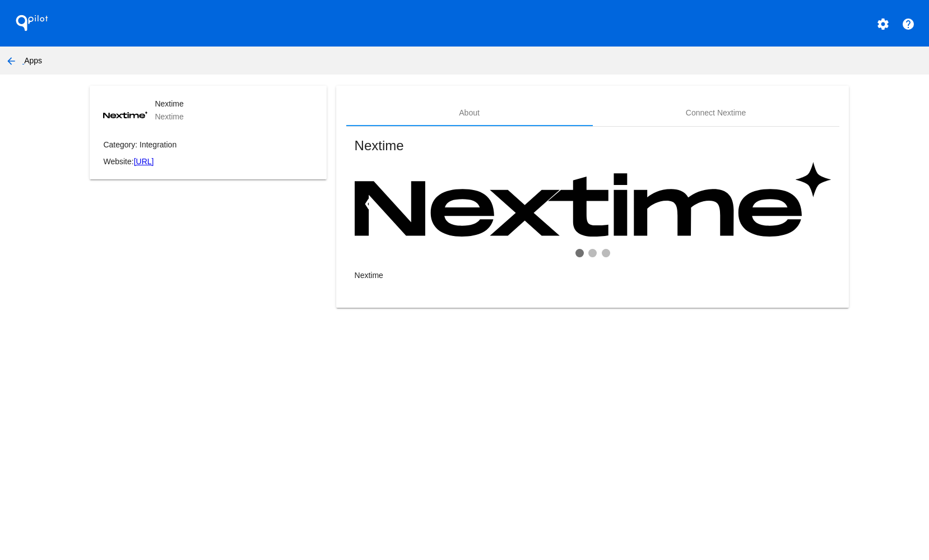 The height and width of the screenshot is (560, 929). Describe the element at coordinates (909, 24) in the screenshot. I see `mat-icon: help` at that location.